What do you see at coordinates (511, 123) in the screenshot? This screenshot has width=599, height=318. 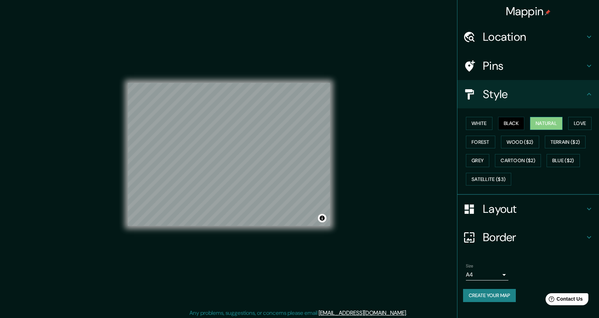 I see `button: Black` at bounding box center [511, 123].